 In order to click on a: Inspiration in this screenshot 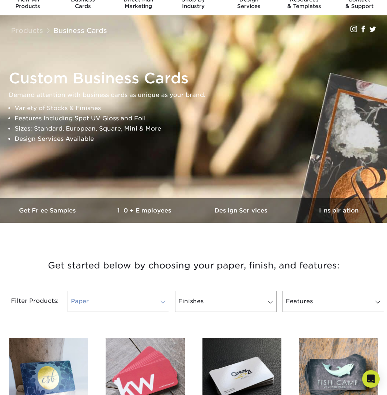, I will do `click(338, 210)`.